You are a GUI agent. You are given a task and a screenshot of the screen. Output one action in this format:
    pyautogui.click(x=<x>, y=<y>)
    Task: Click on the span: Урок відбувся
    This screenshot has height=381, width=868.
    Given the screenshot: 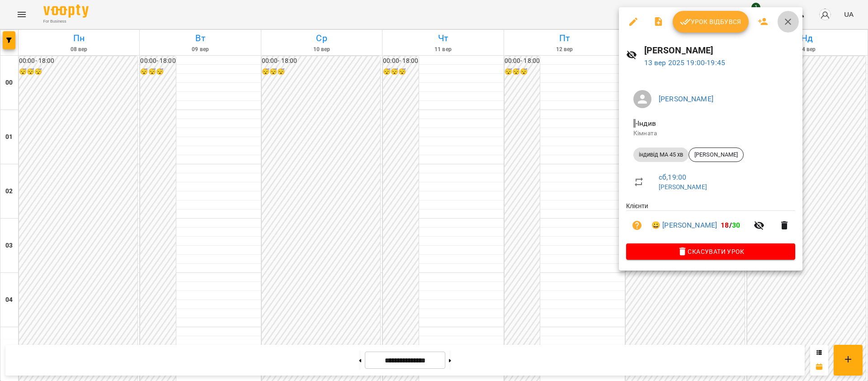 What is the action you would take?
    pyautogui.click(x=711, y=22)
    